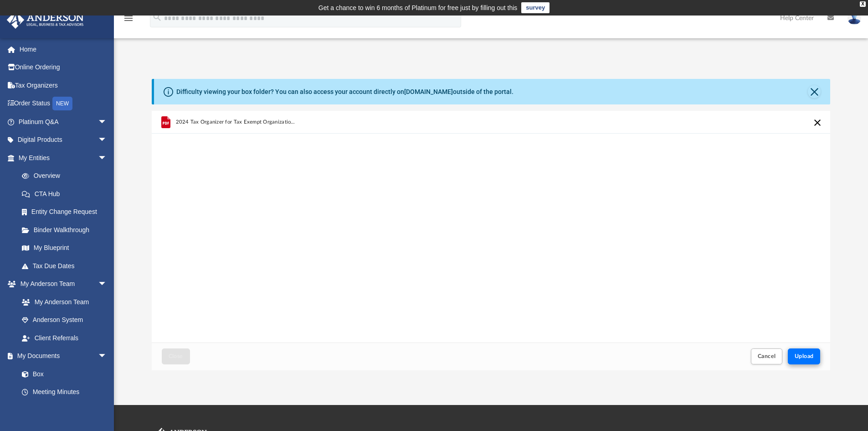 The height and width of the screenshot is (431, 868). Describe the element at coordinates (45, 20) in the screenshot. I see `img: Anderson Advisors Platinum Portal` at that location.